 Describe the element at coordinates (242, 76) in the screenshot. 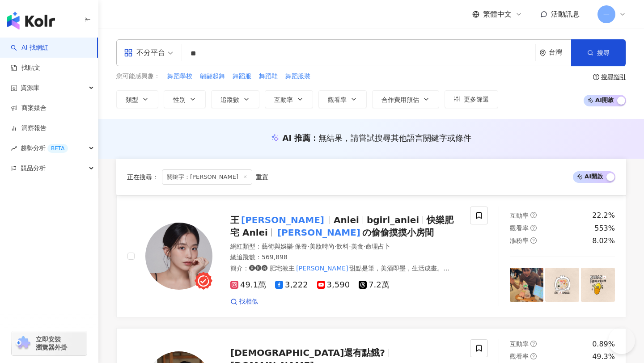

I see `button: 舞蹈服` at that location.